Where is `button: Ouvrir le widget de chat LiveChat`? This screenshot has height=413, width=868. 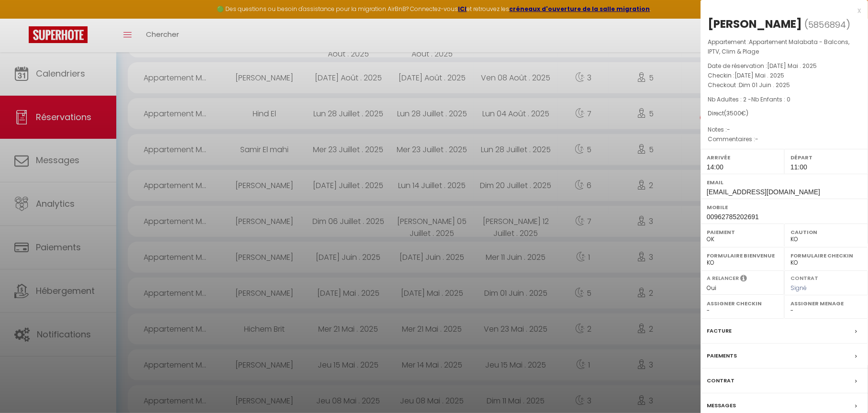
button: Ouvrir le widget de chat LiveChat is located at coordinates (22, 18).